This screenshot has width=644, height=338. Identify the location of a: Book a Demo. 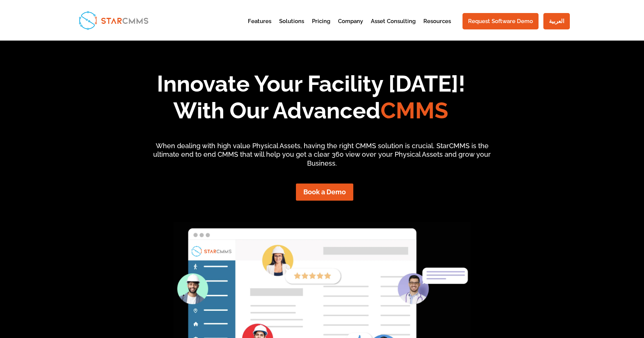
(324, 192).